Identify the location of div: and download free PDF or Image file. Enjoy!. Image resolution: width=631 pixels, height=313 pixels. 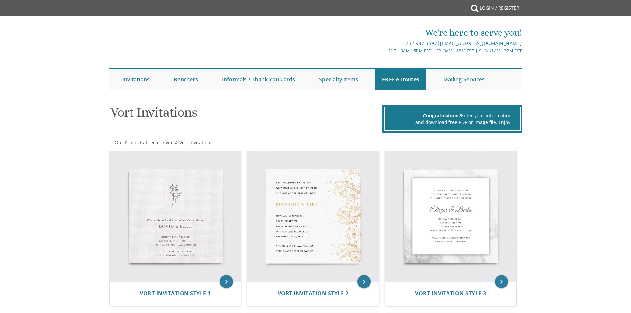
(452, 122).